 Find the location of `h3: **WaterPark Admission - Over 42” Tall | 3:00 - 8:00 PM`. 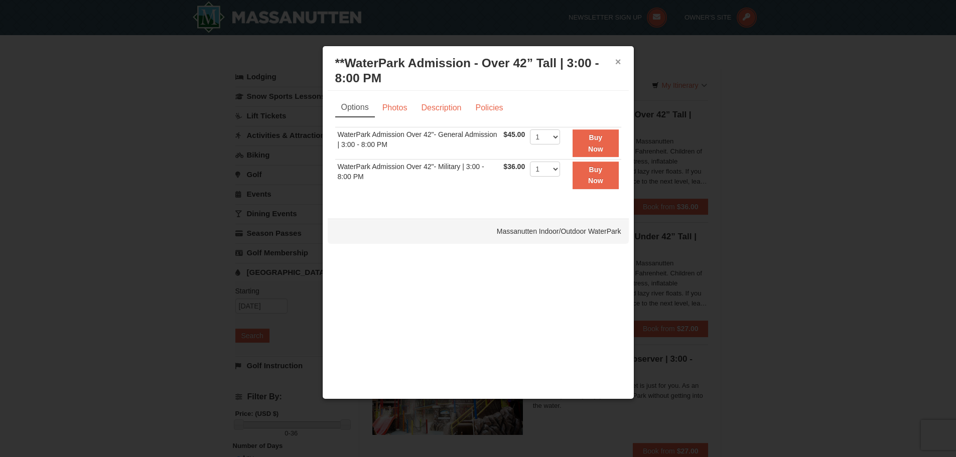

h3: **WaterPark Admission - Over 42” Tall | 3:00 - 8:00 PM is located at coordinates (478, 71).